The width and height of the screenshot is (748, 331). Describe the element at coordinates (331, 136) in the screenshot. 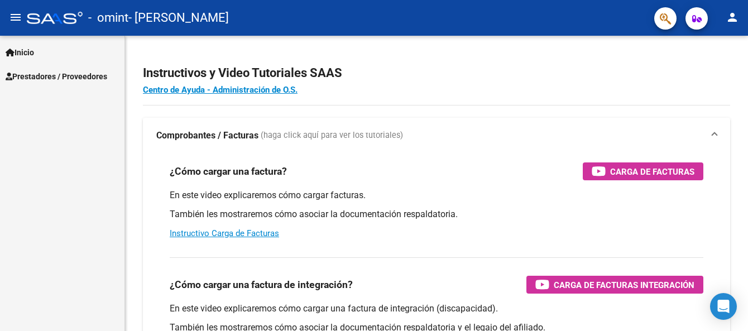

I see `span: (haga click aquí para ver los tutoriales)` at that location.